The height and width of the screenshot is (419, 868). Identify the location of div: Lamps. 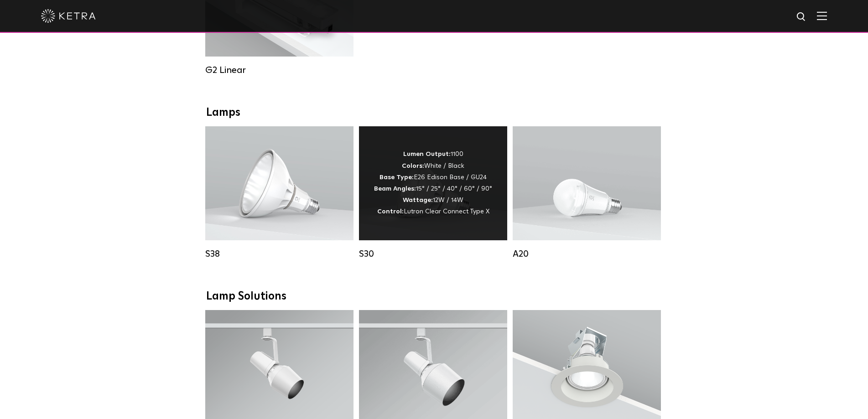
(434, 113).